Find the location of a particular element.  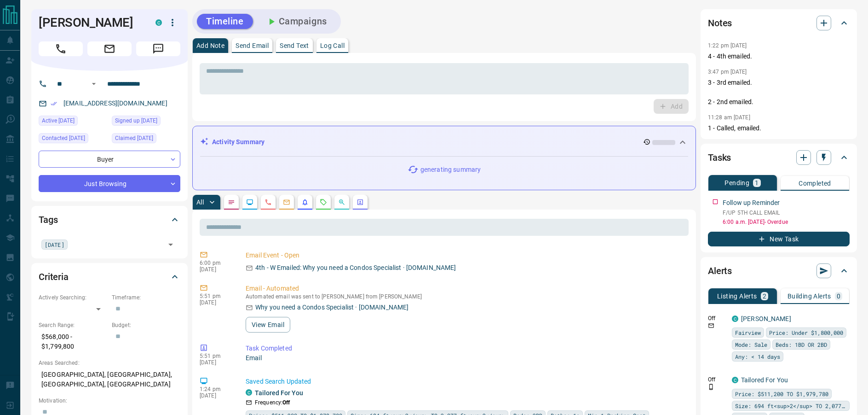

p: Add Note is located at coordinates (210, 46).